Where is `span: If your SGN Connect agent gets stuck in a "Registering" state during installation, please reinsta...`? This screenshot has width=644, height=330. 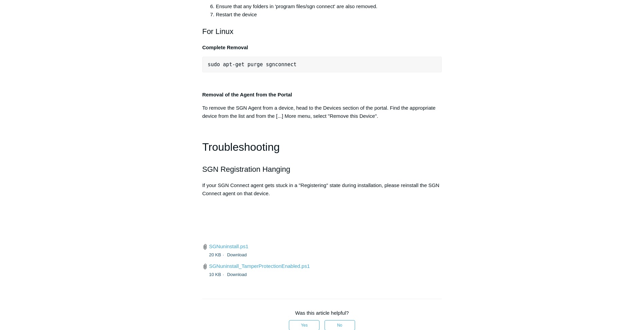
span: If your SGN Connect agent gets stuck in a "Registering" state during installation, please reinsta... is located at coordinates (321, 189).